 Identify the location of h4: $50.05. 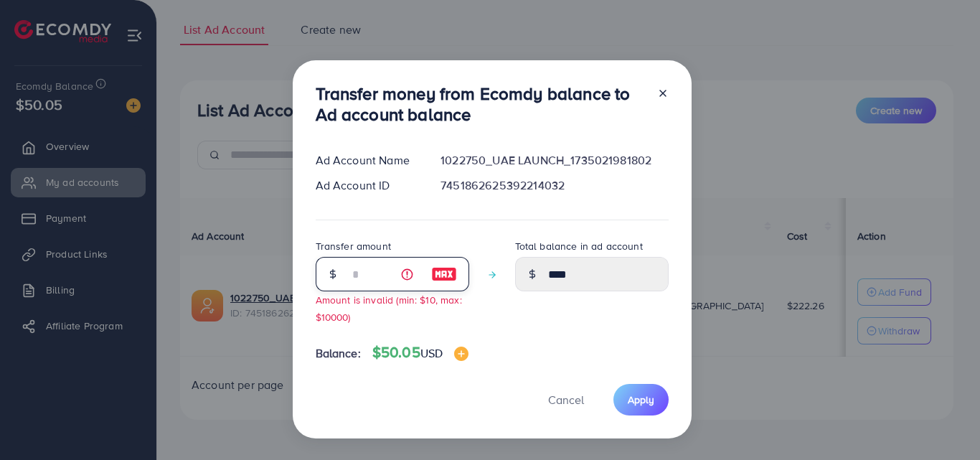
(421, 352).